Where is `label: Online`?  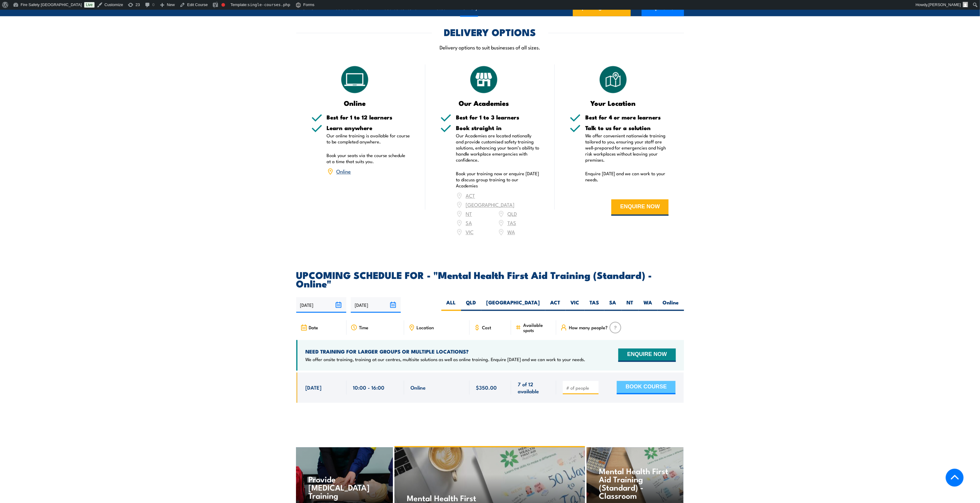
label: Online is located at coordinates (670, 305).